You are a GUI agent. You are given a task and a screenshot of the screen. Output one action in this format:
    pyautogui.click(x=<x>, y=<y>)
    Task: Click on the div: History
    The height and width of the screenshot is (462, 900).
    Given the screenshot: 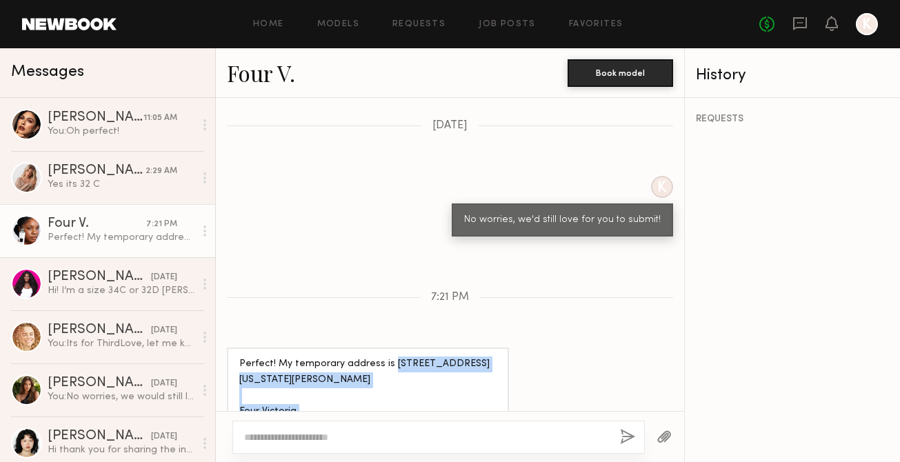 What is the action you would take?
    pyautogui.click(x=792, y=75)
    